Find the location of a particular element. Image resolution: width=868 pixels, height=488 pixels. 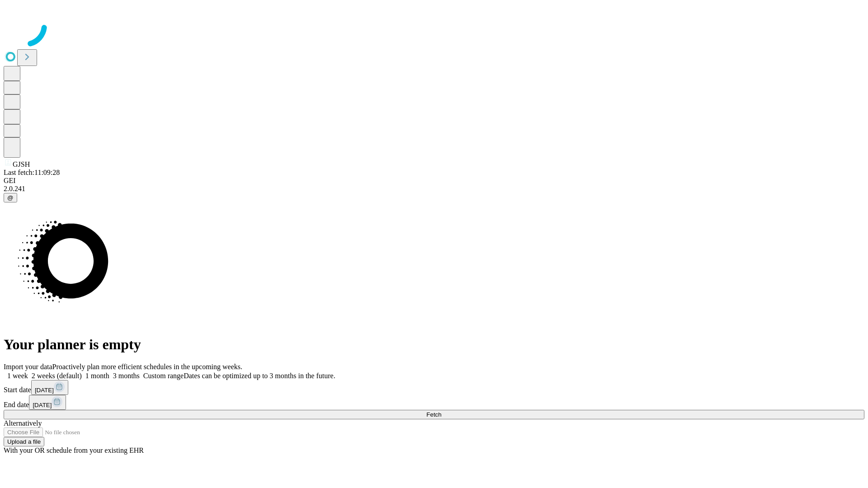

button: Upload a file is located at coordinates (24, 441).